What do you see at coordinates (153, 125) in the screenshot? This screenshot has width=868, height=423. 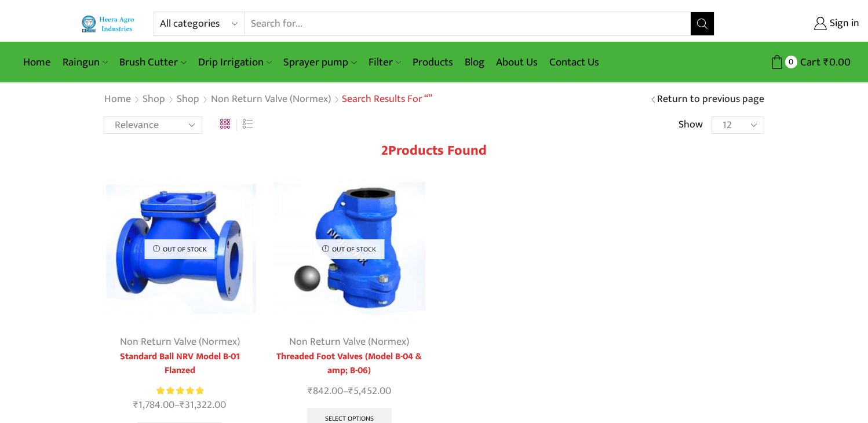 I see `select: Shop order` at bounding box center [153, 125].